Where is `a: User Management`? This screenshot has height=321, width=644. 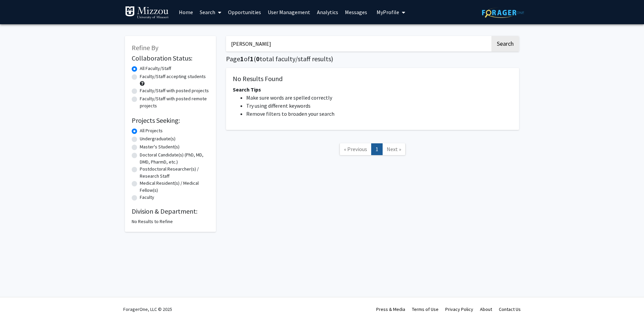 a: User Management is located at coordinates (289, 12).